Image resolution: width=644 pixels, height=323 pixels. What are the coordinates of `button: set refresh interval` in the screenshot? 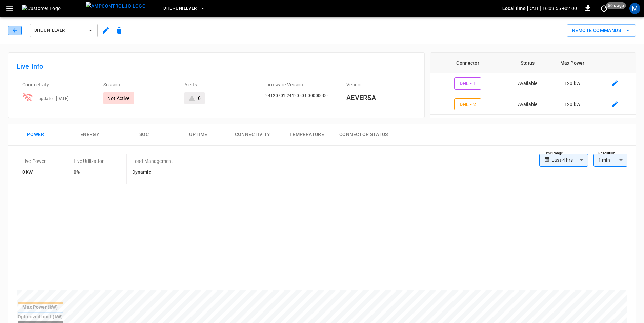 It's located at (603, 9).